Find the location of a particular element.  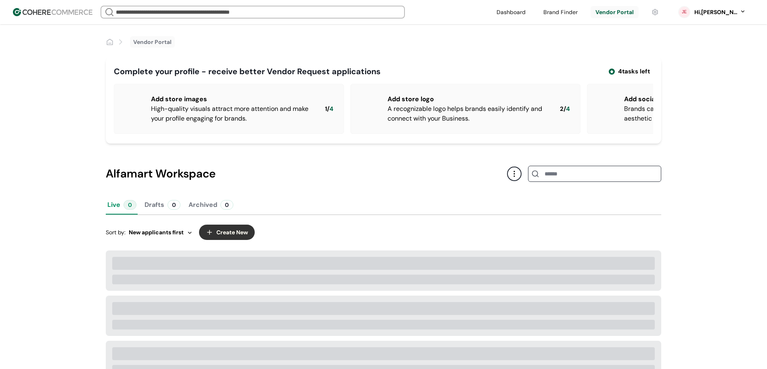

a: Vendor Portal is located at coordinates (152, 42).